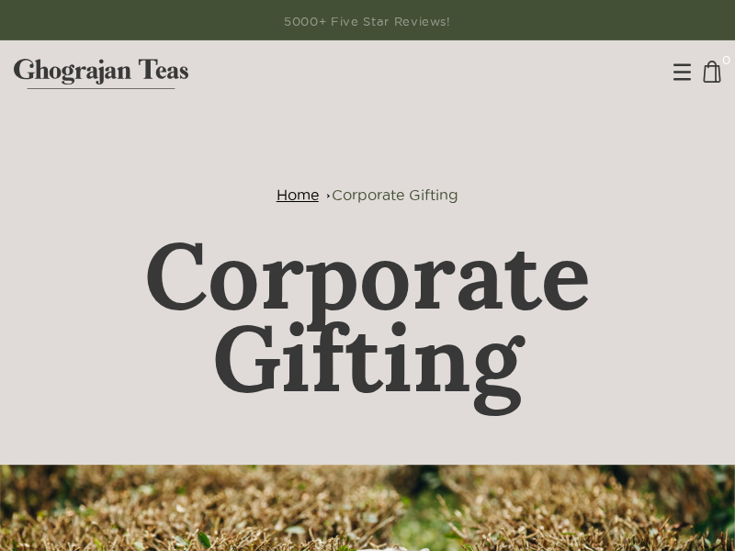 This screenshot has width=735, height=551. What do you see at coordinates (298, 195) in the screenshot?
I see `span: Home` at bounding box center [298, 195].